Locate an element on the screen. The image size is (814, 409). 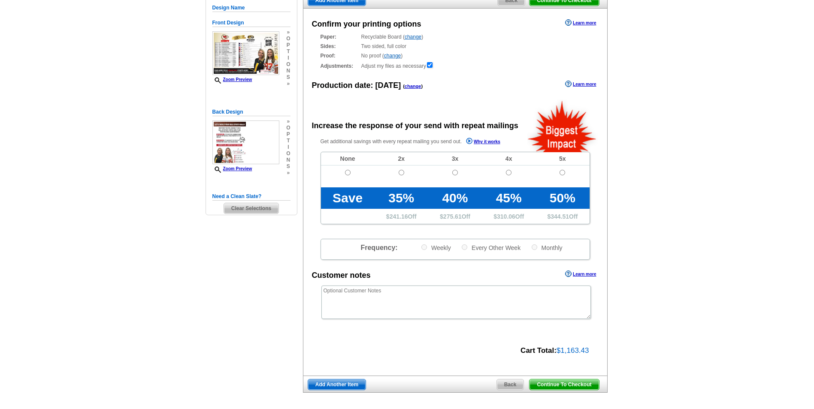
h5: Design Name is located at coordinates (251, 8).